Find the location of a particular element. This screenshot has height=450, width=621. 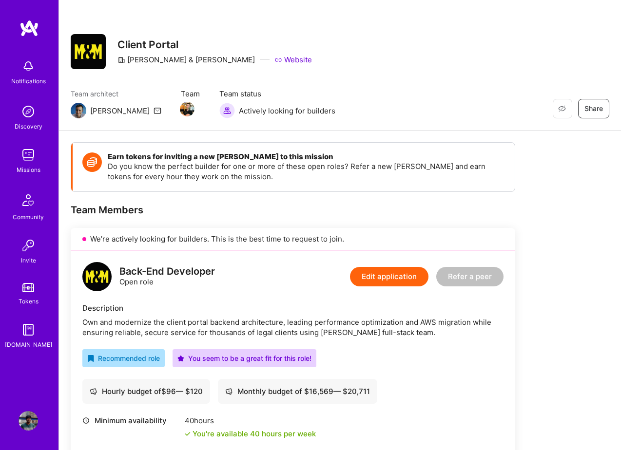

img: Token icon is located at coordinates (92, 162).